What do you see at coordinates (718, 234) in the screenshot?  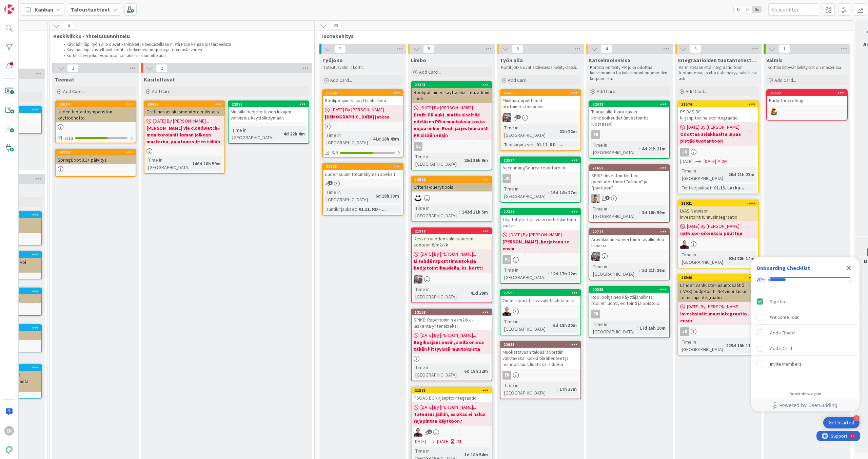 I see `b: netvisor-oikeuksia puuttuu` at bounding box center [718, 234].